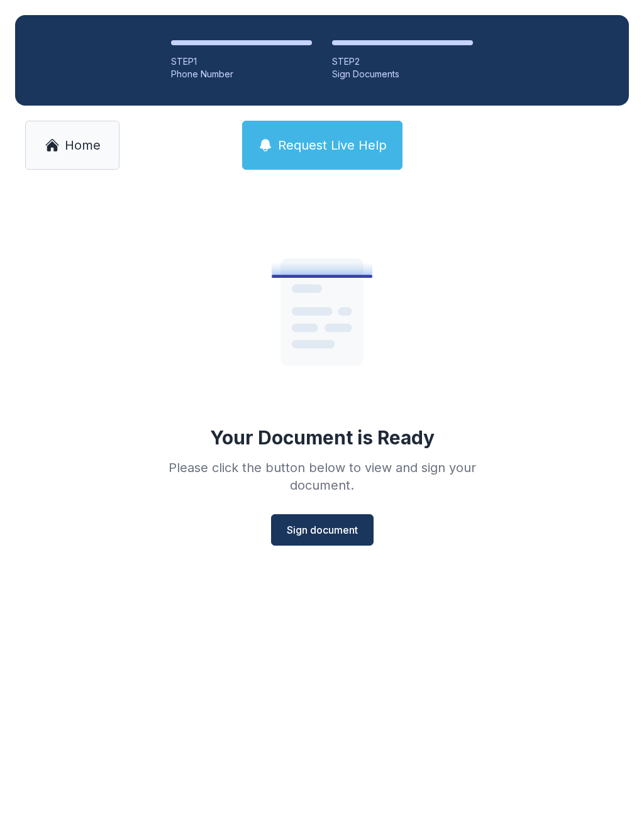 Image resolution: width=644 pixels, height=831 pixels. I want to click on span: Request Live Help, so click(332, 145).